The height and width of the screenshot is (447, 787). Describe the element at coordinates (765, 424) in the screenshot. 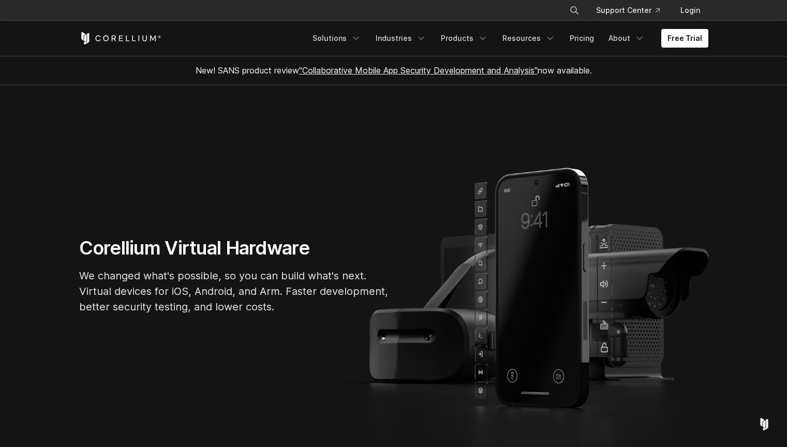

I see `div: Open Intercom Messenger` at that location.